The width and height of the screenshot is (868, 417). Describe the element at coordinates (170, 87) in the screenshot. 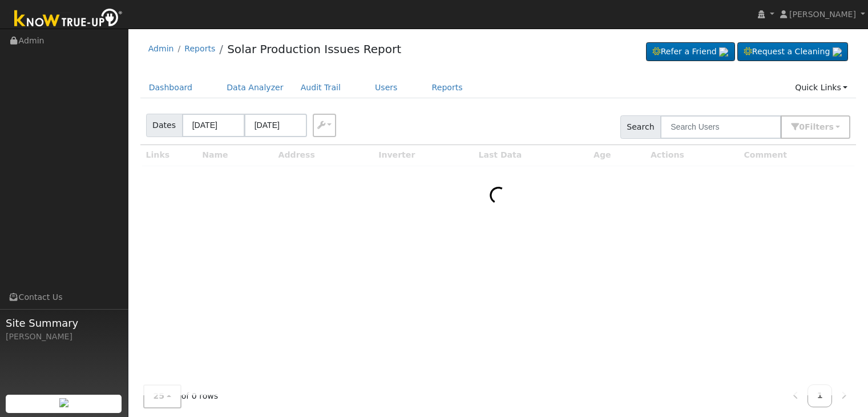

I see `a: Dashboard` at that location.